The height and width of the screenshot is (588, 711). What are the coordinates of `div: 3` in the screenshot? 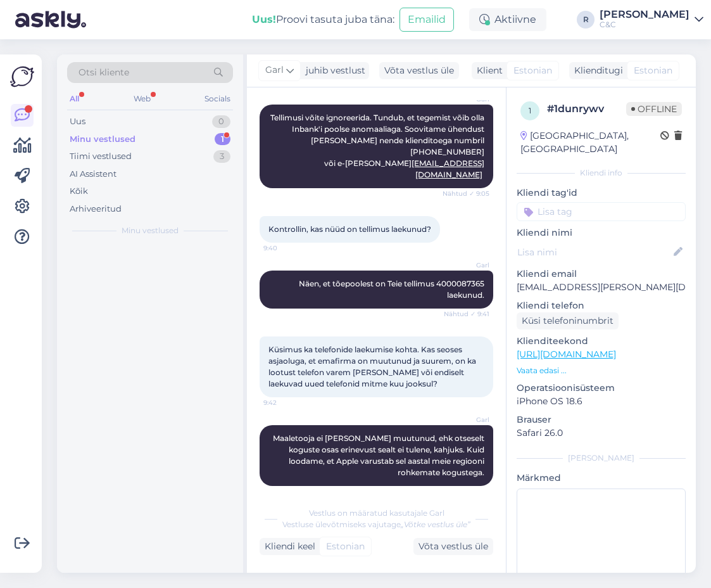 It's located at (222, 156).